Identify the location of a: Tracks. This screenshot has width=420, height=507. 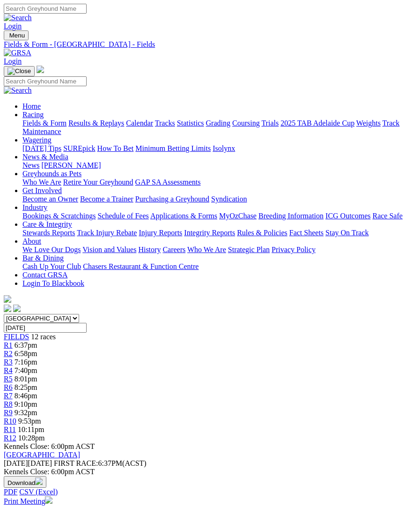
(165, 122).